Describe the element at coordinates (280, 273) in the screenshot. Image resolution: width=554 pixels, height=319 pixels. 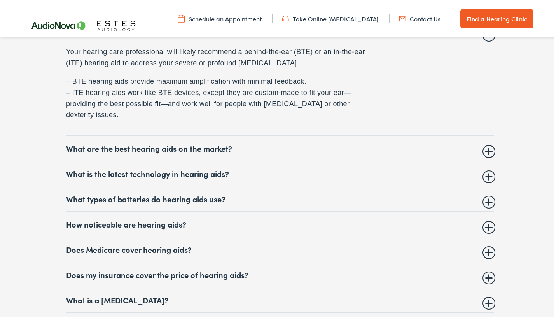
I see `summary: Does my insurance cover the price of hearing aids?` at that location.